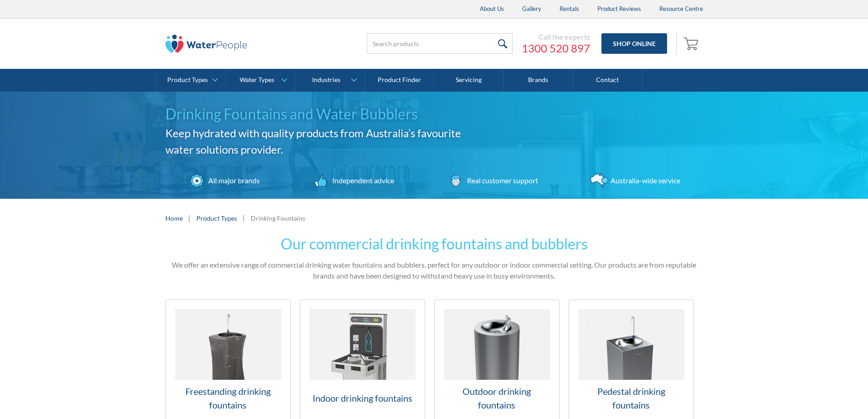 The width and height of the screenshot is (868, 419). I want to click on div: Call the experts, so click(556, 37).